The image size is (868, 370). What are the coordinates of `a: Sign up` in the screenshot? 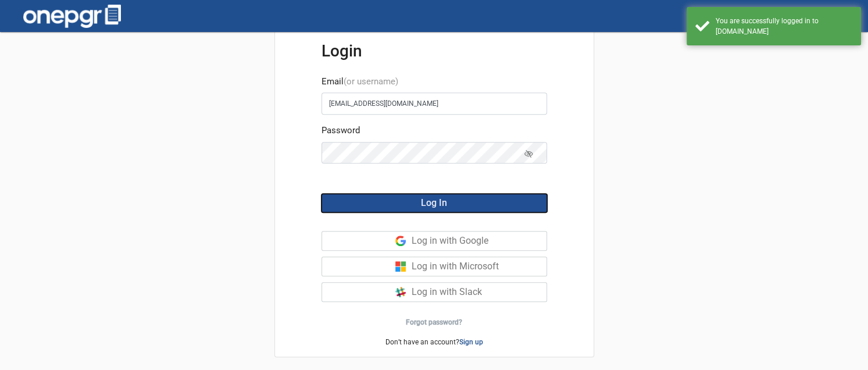 It's located at (471, 342).